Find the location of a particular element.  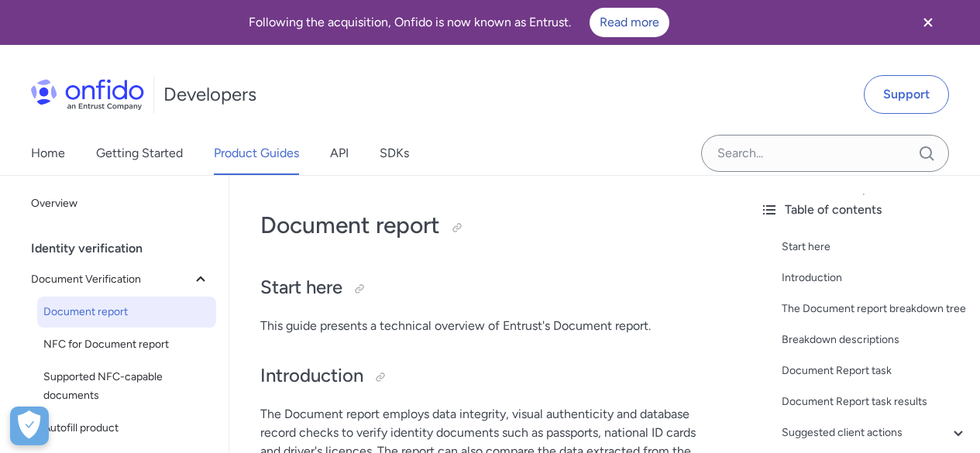

div: Identity verification is located at coordinates (126, 249).